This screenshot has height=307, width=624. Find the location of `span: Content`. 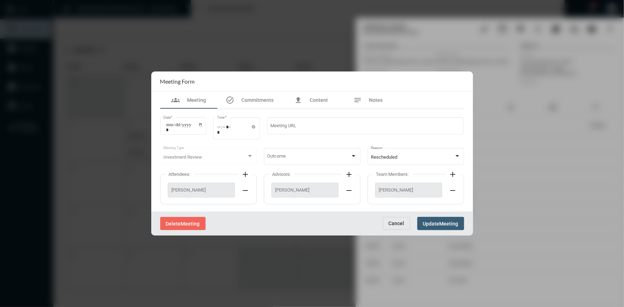

span: Content is located at coordinates (318, 100).